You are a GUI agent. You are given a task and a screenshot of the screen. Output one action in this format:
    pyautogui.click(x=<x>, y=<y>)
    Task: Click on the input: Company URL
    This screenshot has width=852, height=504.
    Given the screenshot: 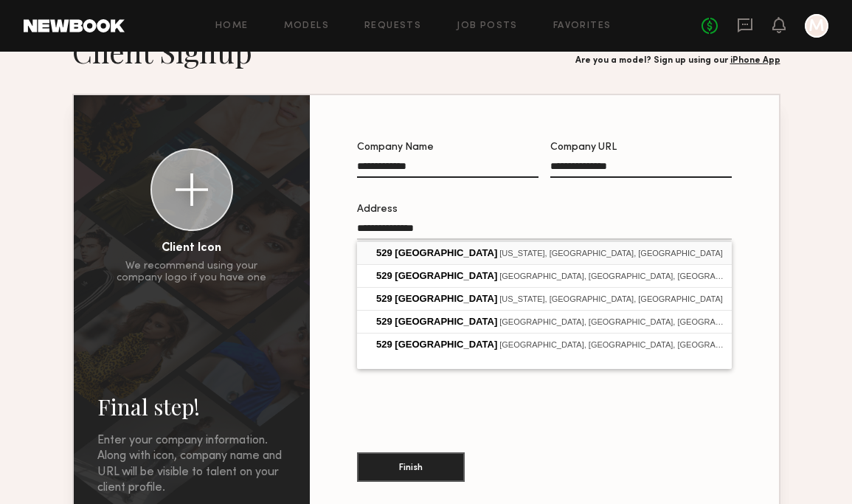 What is the action you would take?
    pyautogui.click(x=641, y=169)
    